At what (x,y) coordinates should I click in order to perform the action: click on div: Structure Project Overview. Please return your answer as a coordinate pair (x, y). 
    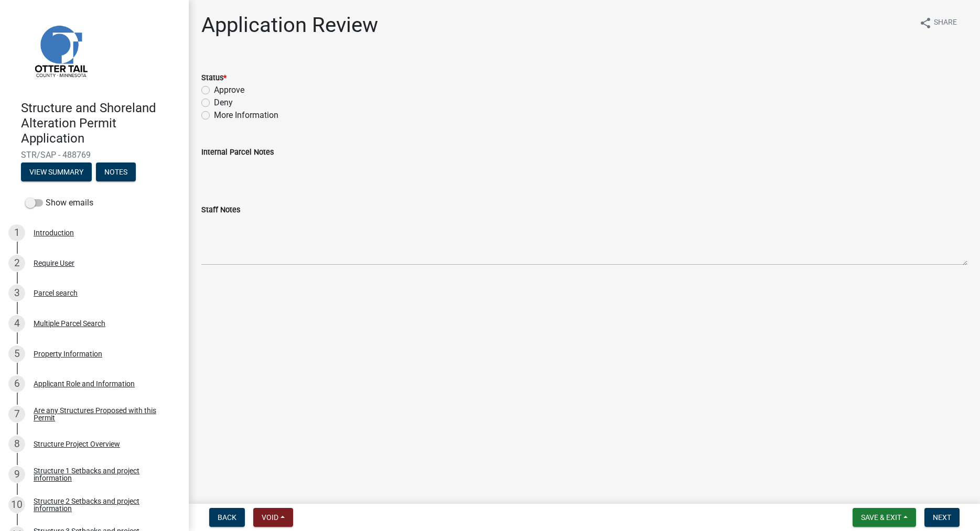
    Looking at the image, I should click on (77, 444).